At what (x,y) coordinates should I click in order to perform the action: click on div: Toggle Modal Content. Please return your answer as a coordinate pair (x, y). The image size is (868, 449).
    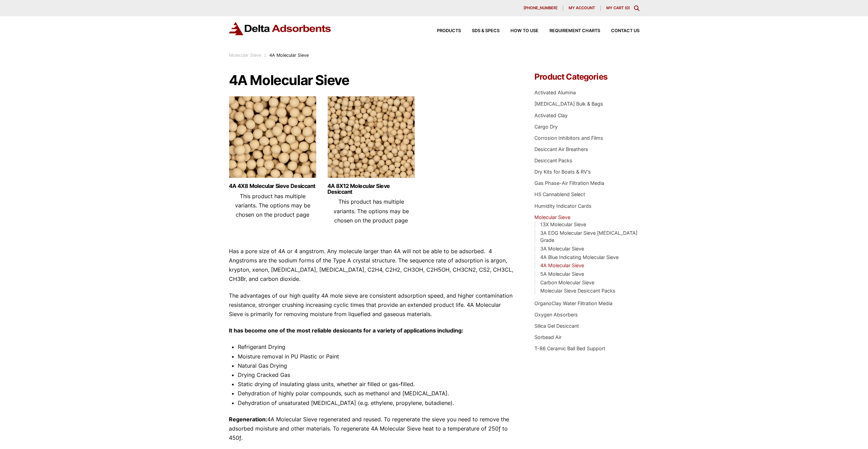
    Looking at the image, I should click on (637, 9).